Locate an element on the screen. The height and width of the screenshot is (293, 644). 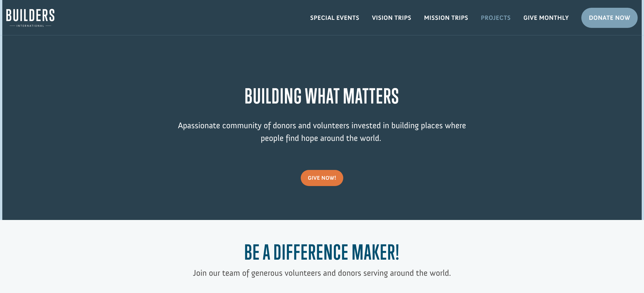
a: Special Events is located at coordinates (335, 17).